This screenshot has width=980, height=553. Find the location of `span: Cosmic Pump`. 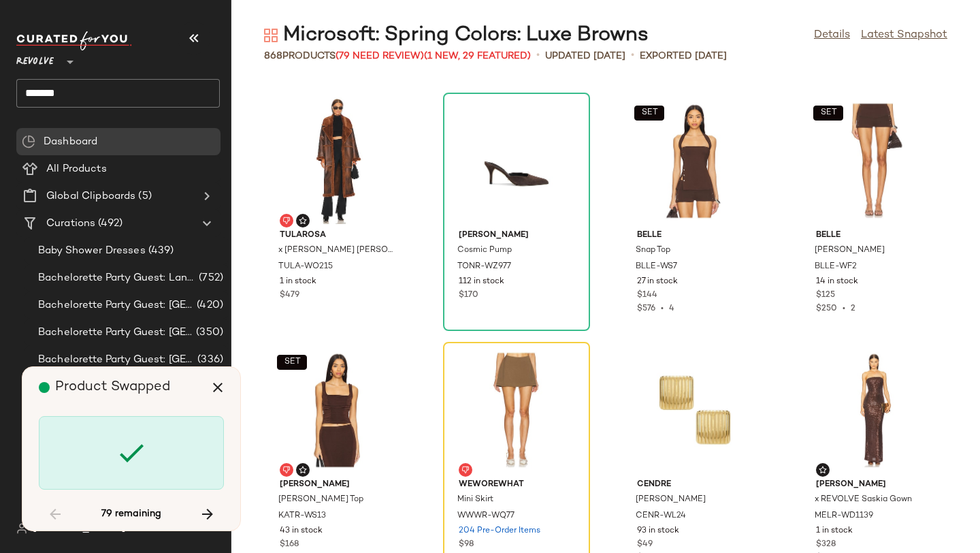

span: Cosmic Pump is located at coordinates (485, 250).